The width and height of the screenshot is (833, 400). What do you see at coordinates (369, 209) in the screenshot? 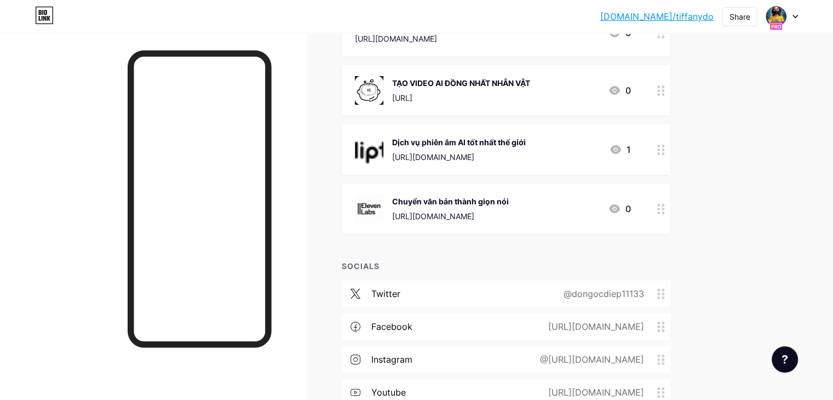
I see `img: Chuyển văn bản thành giọn nói` at bounding box center [369, 209].